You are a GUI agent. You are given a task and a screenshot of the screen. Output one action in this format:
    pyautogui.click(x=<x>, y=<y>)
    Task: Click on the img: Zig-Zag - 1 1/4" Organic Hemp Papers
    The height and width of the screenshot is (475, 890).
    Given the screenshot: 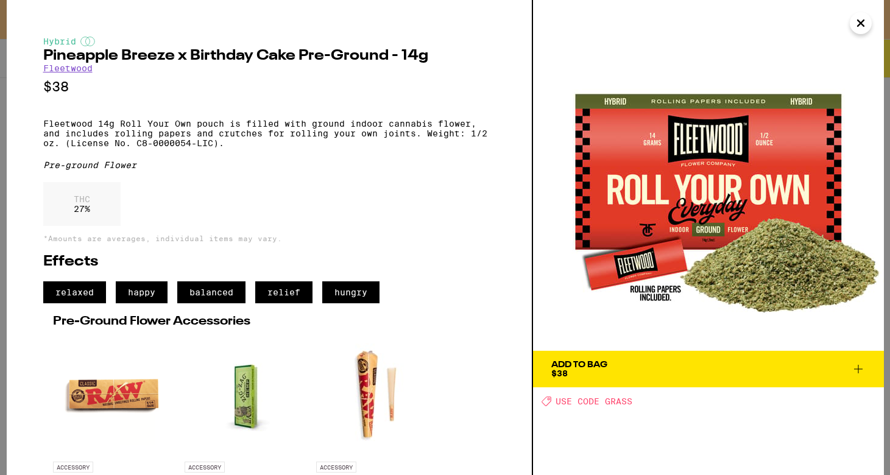 What is the action you would take?
    pyautogui.click(x=246, y=395)
    